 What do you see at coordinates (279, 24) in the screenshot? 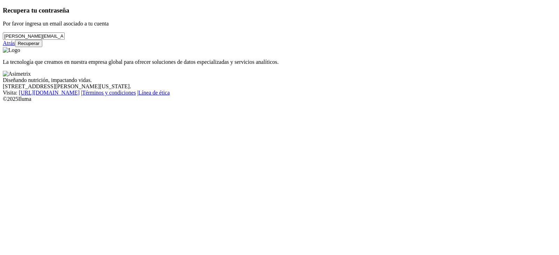
I see `p: Por favor ingresa un email asociado a tu cuenta` at bounding box center [279, 24].